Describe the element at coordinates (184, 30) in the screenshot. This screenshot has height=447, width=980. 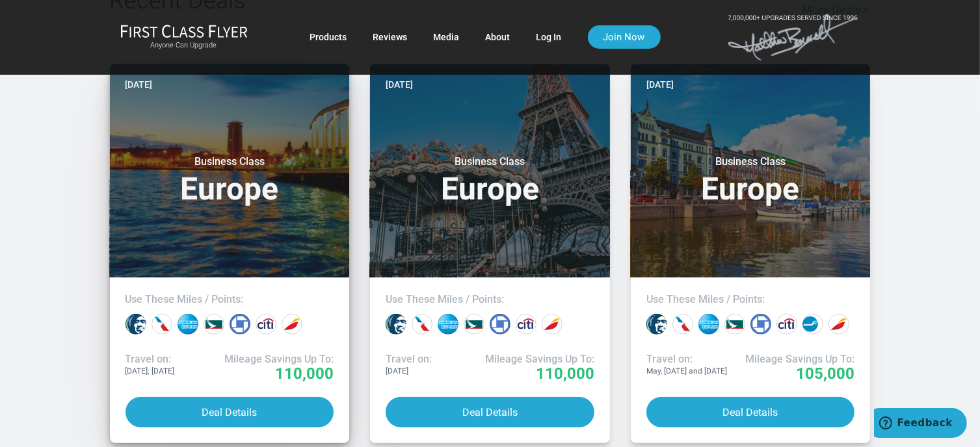
I see `img: First Class Flyer` at that location.